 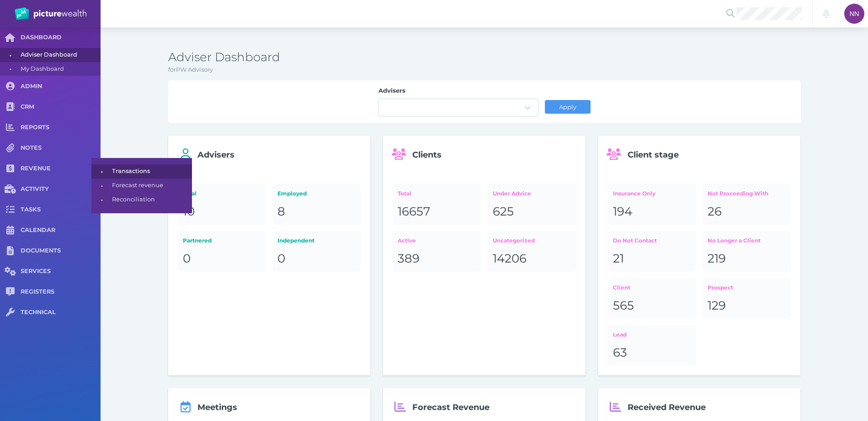 I want to click on div: 16657, so click(x=436, y=212).